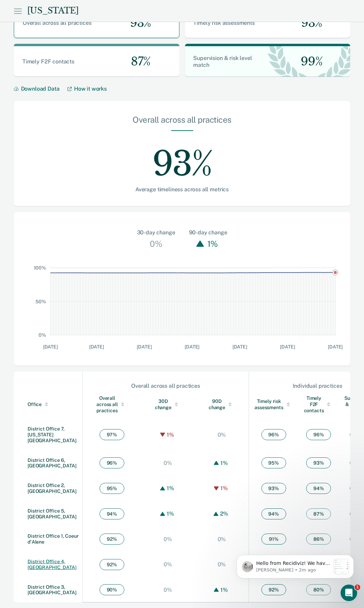 Image resolution: width=364 pixels, height=608 pixels. I want to click on span: Messages, so click(103, 235).